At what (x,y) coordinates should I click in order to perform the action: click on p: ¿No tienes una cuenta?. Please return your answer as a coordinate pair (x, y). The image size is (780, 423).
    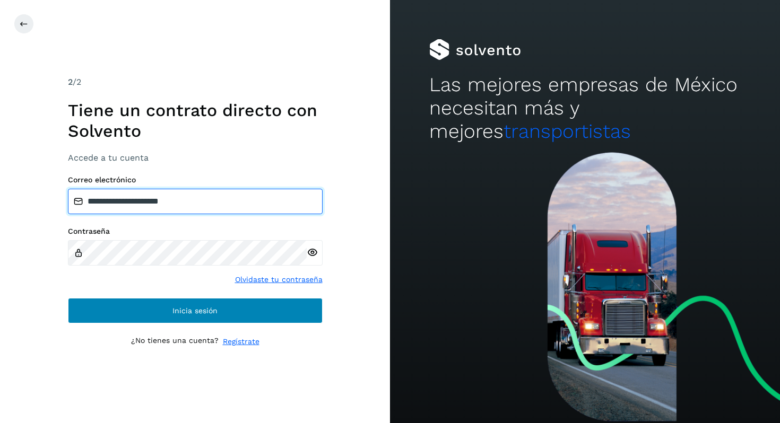
    Looking at the image, I should click on (175, 342).